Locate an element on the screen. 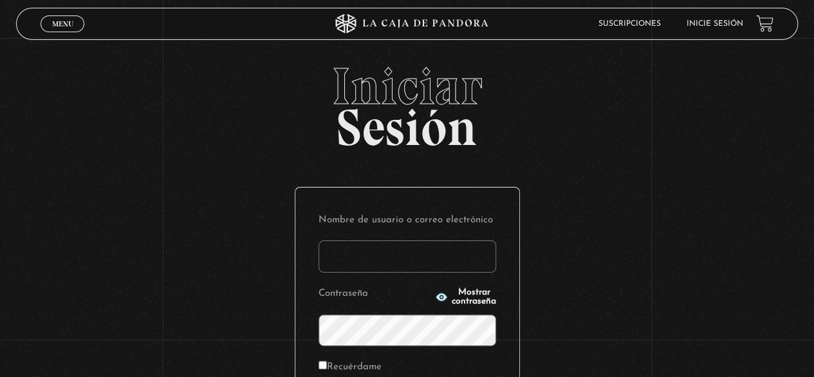  button: Mostrar contraseña is located at coordinates (465, 297).